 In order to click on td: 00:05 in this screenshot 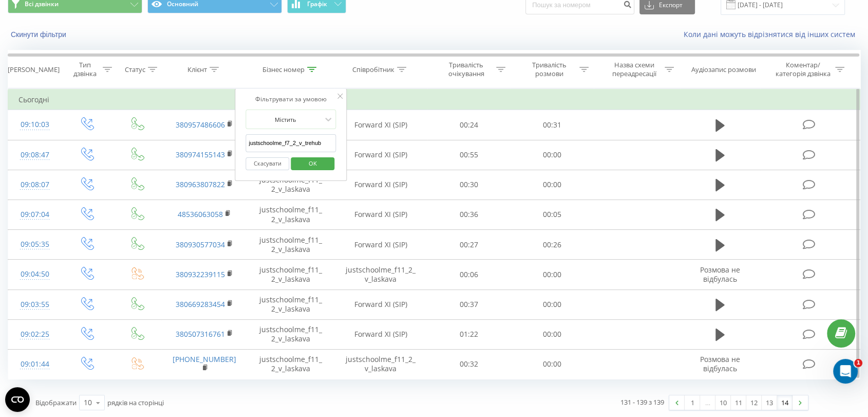, I will do `click(552, 214)`.